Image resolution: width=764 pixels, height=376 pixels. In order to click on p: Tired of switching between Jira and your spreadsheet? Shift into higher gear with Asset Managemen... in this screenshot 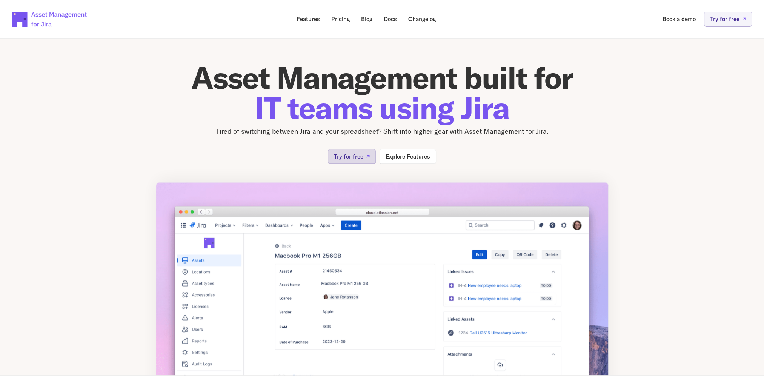, I will do `click(382, 131)`.